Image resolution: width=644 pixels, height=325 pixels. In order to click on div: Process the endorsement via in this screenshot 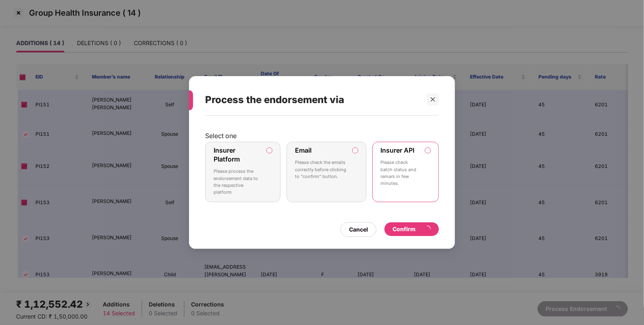, I will do `click(312, 100)`.